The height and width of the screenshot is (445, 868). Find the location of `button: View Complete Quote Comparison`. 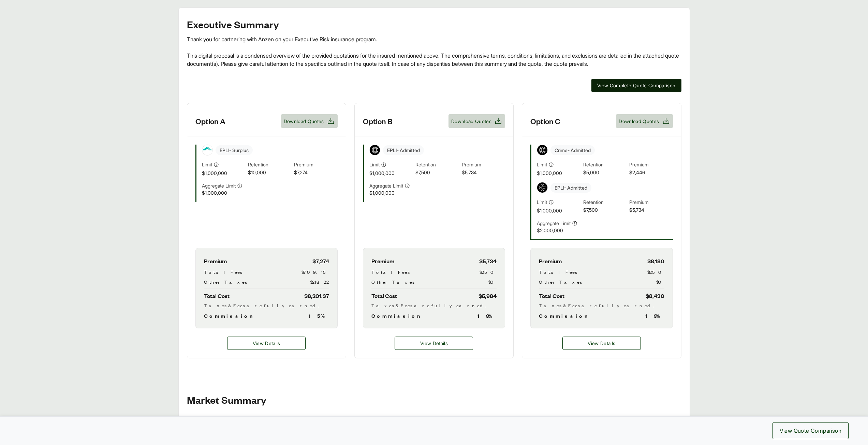

button: View Complete Quote Comparison is located at coordinates (637, 85).